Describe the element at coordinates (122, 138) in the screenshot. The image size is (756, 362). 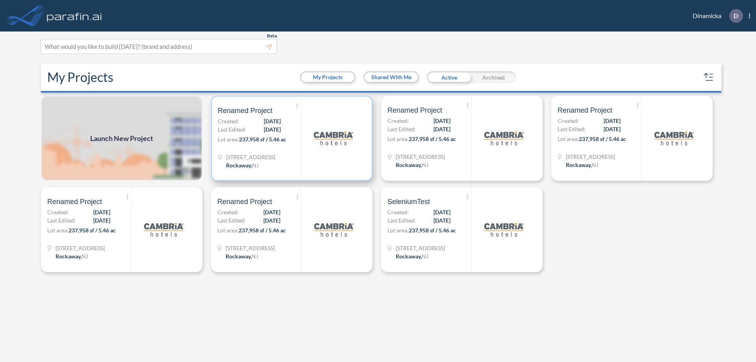
I see `img: add` at that location.